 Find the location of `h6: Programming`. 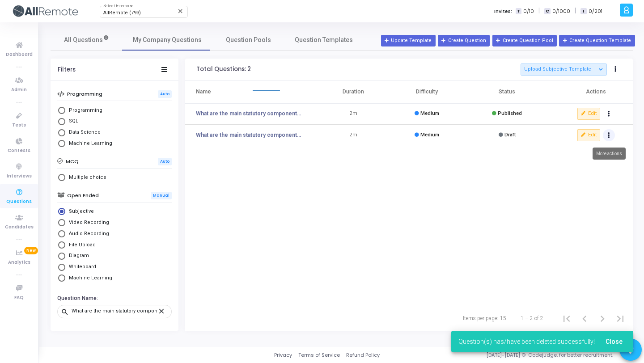

h6: Programming is located at coordinates (85, 94).